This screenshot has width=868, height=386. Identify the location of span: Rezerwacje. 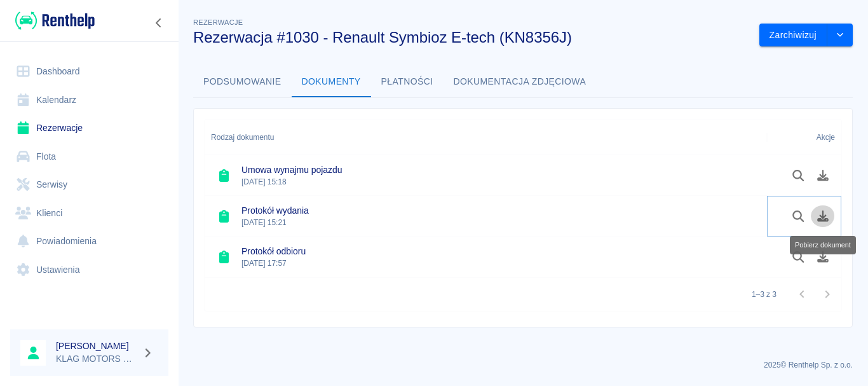
(218, 22).